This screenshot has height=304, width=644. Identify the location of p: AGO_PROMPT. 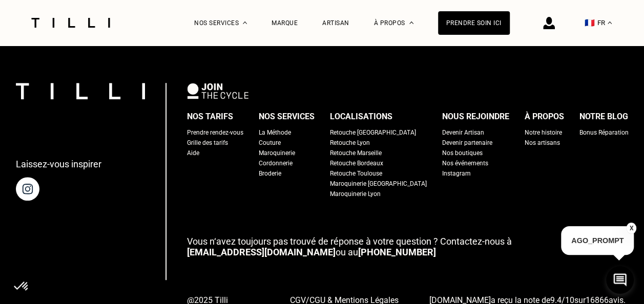
(597, 241).